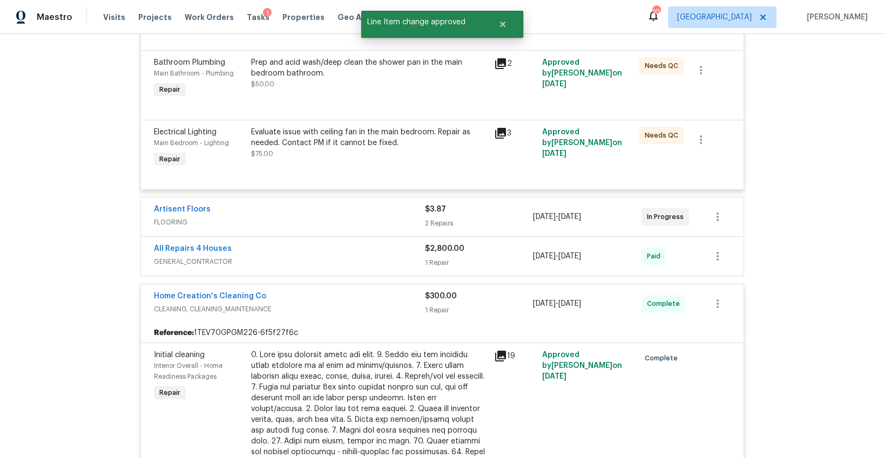  I want to click on a: Artisent Floors, so click(182, 209).